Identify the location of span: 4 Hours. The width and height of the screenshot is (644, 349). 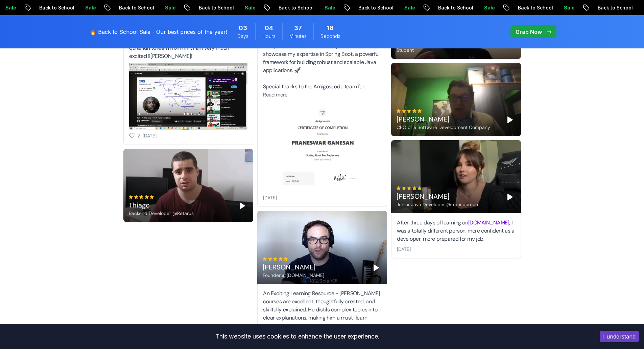
(269, 28).